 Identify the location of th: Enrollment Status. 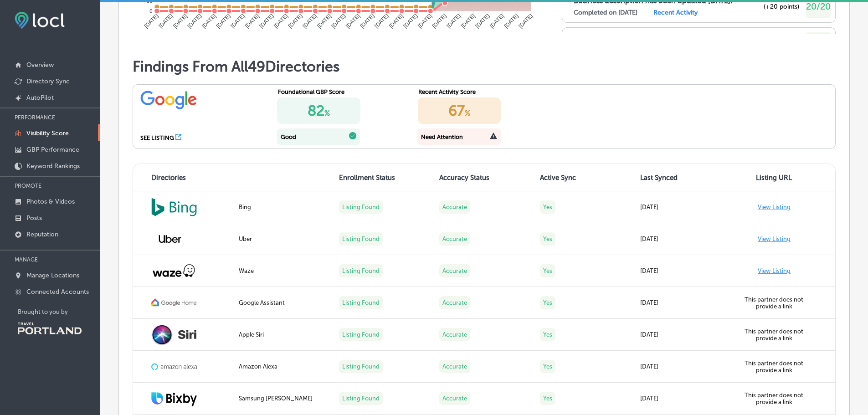
(384, 178).